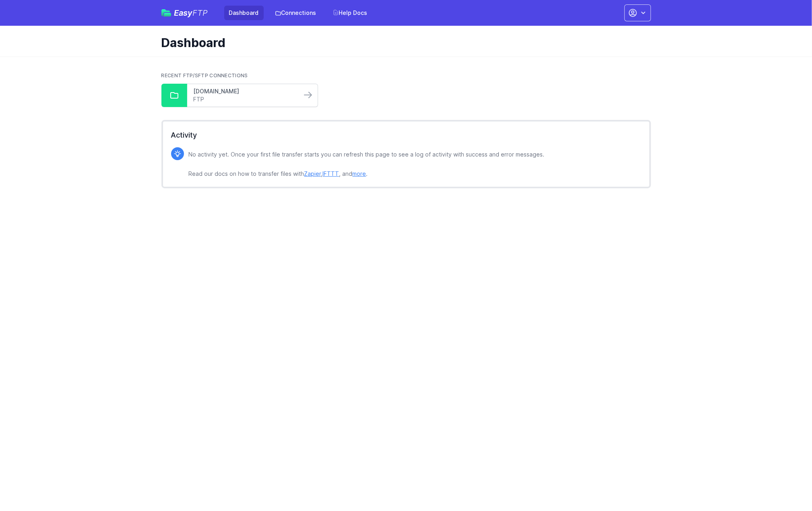 Image resolution: width=812 pixels, height=511 pixels. Describe the element at coordinates (350, 13) in the screenshot. I see `a: Help Docs` at that location.